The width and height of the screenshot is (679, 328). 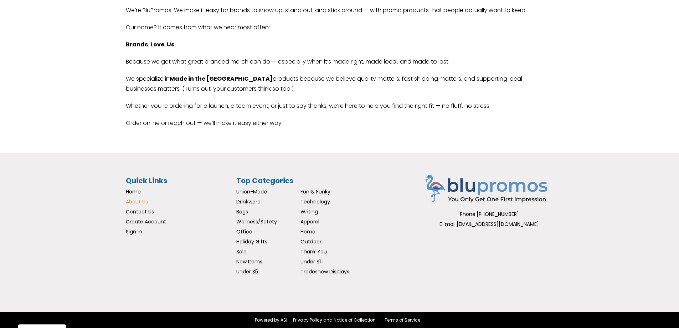 What do you see at coordinates (309, 211) in the screenshot?
I see `span: Writing` at bounding box center [309, 211].